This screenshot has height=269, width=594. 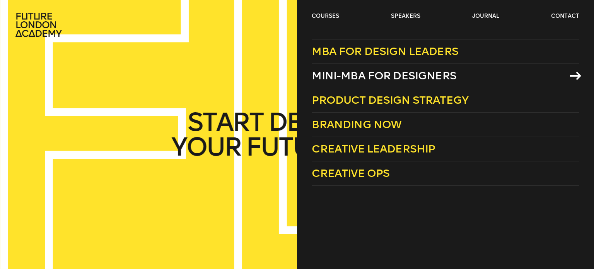 I want to click on a: contact, so click(x=565, y=16).